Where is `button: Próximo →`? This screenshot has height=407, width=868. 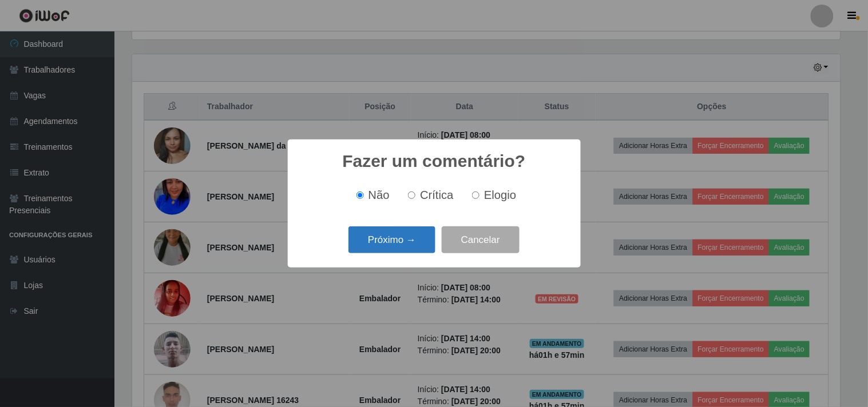 button: Próximo → is located at coordinates (392, 239).